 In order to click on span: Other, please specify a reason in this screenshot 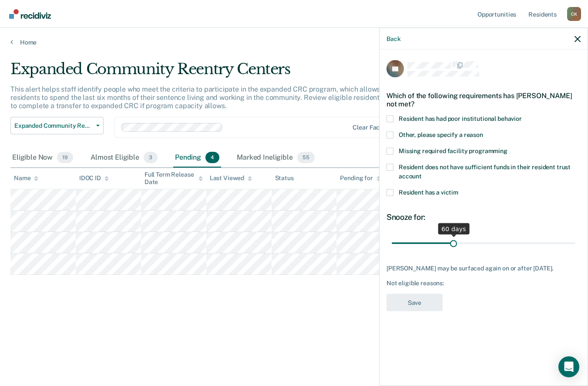, I will do `click(441, 135)`.